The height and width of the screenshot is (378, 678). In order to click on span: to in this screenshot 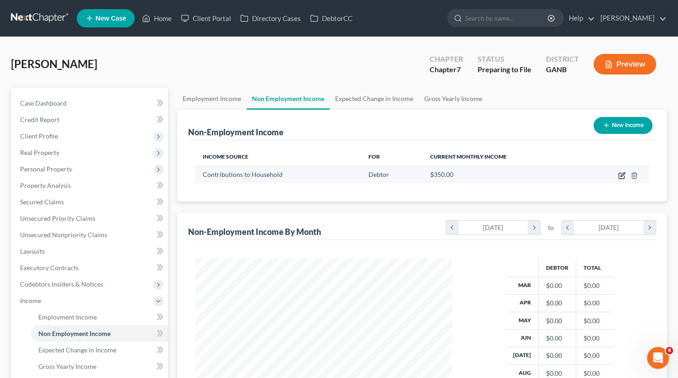, I will do `click(551, 227)`.